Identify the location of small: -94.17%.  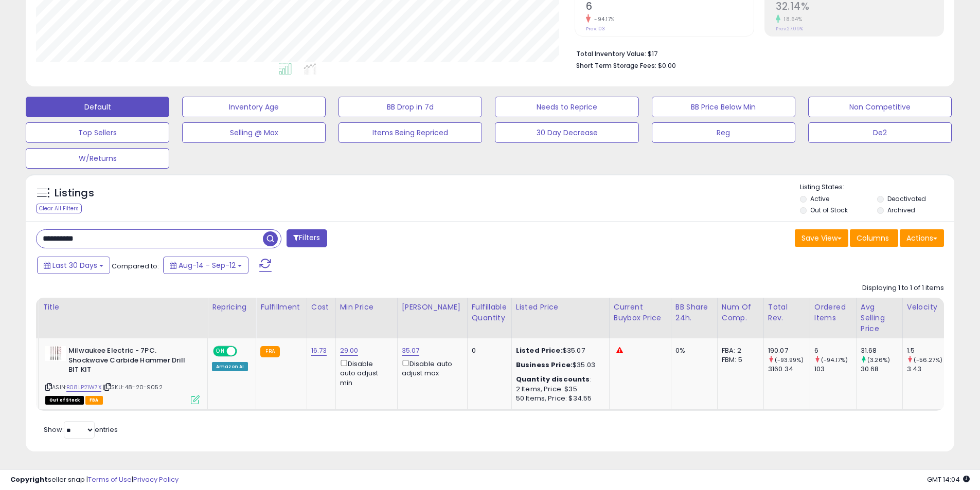
(603, 19).